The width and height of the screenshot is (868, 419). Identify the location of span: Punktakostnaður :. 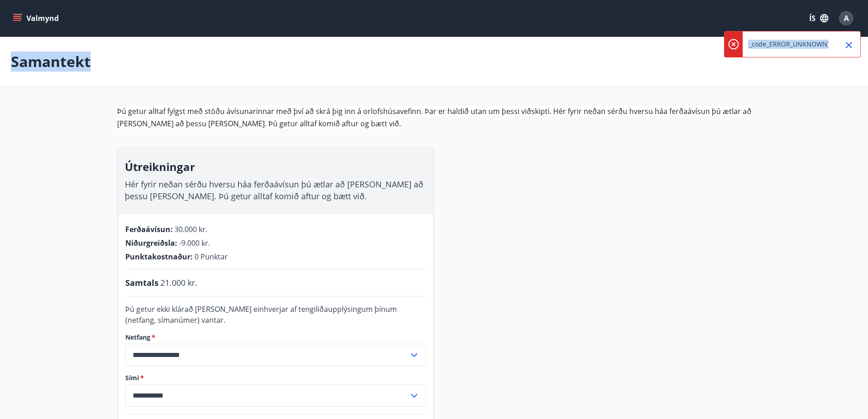
(159, 256).